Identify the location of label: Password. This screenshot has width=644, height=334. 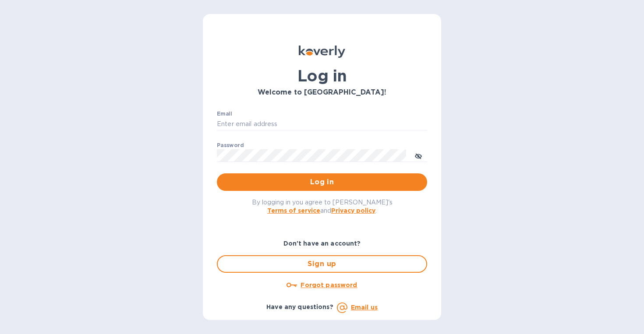
(230, 145).